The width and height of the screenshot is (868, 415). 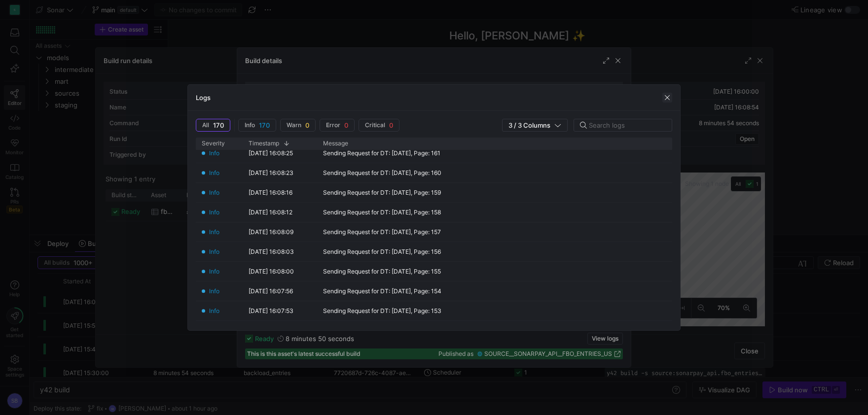 I want to click on h3: Logs, so click(x=203, y=98).